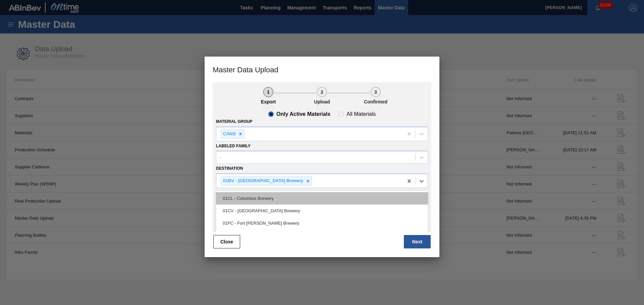 Image resolution: width=644 pixels, height=305 pixels. I want to click on button: 2Upload, so click(322, 98).